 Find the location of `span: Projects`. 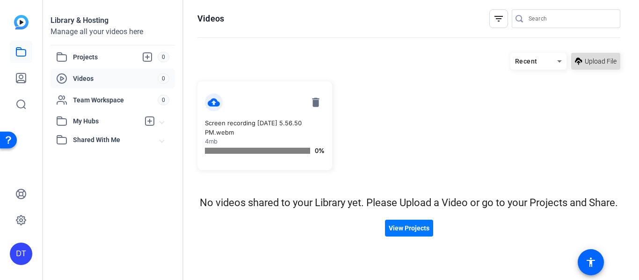

span: Projects is located at coordinates (115, 57).